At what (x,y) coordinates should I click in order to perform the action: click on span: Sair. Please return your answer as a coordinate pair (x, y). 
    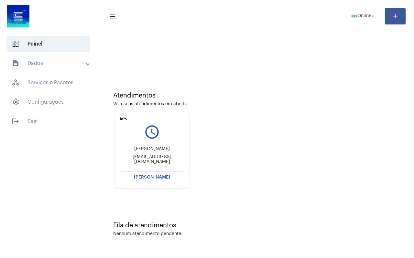
    Looking at the image, I should click on (48, 122).